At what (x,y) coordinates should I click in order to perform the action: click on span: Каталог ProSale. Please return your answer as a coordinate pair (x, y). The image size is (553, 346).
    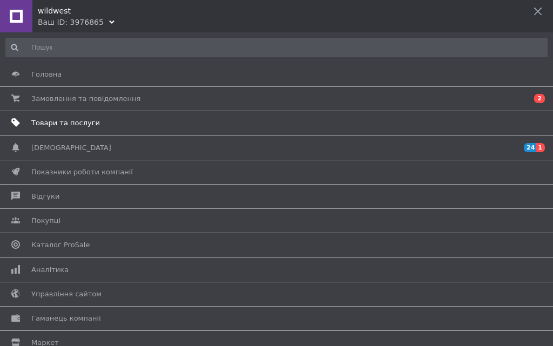
    Looking at the image, I should click on (60, 245).